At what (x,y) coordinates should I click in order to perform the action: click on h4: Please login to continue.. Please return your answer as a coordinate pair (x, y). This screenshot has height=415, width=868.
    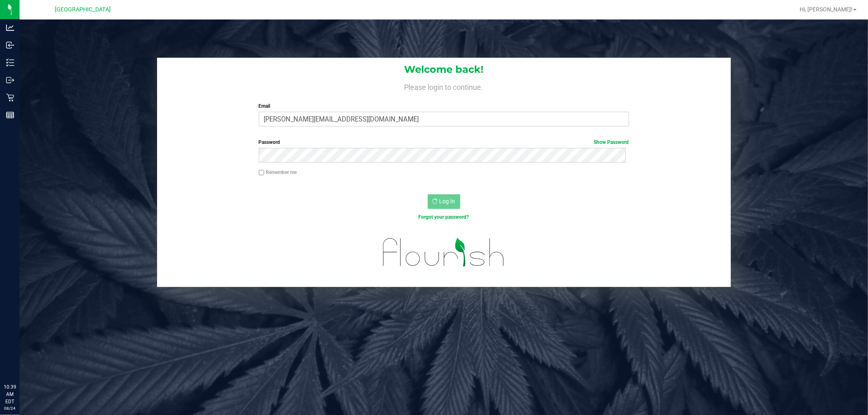
    Looking at the image, I should click on (444, 86).